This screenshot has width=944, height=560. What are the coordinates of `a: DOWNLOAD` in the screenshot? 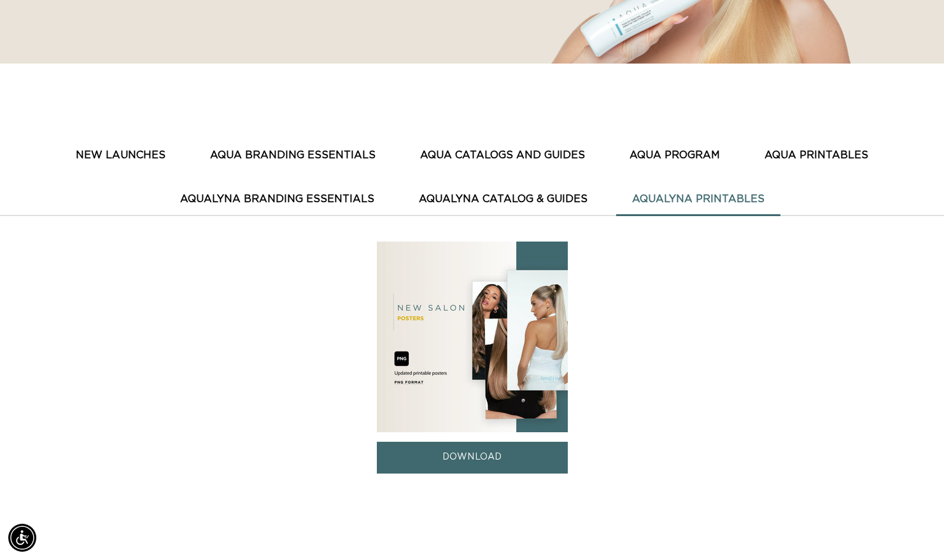 It's located at (472, 458).